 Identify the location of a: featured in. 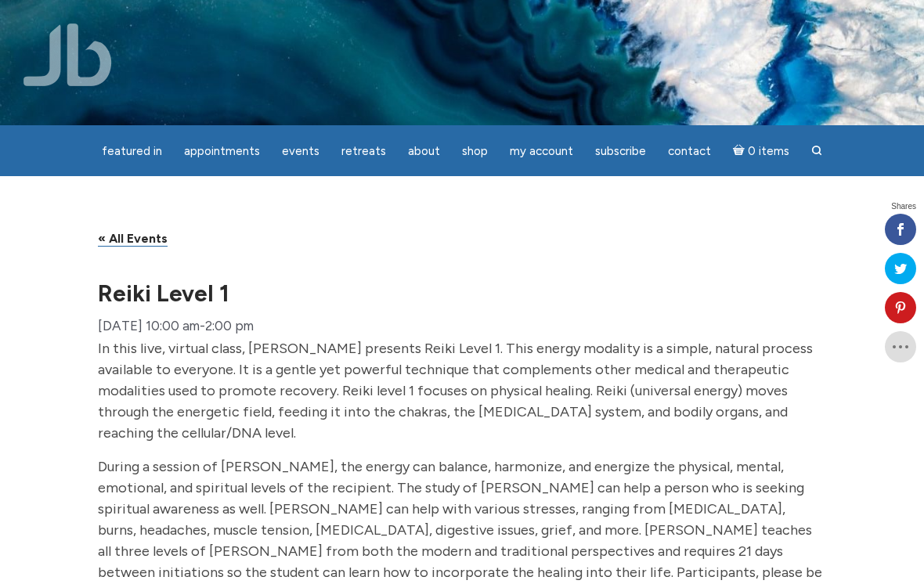
(132, 151).